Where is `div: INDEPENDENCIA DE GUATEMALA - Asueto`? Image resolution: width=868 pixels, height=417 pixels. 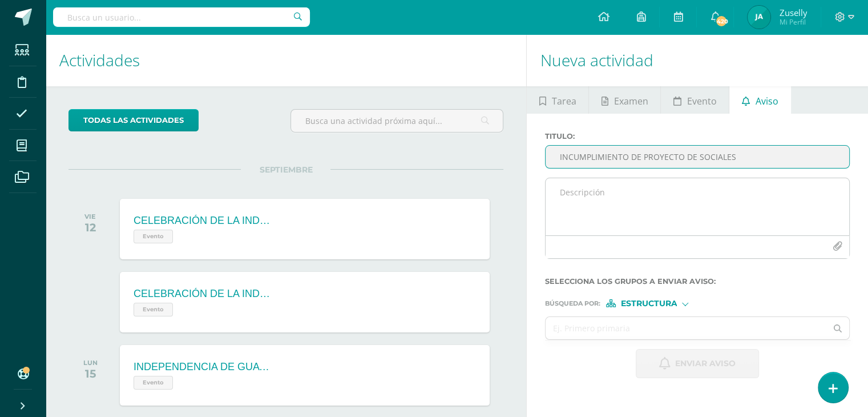 div: INDEPENDENCIA DE GUATEMALA - Asueto is located at coordinates (202, 366).